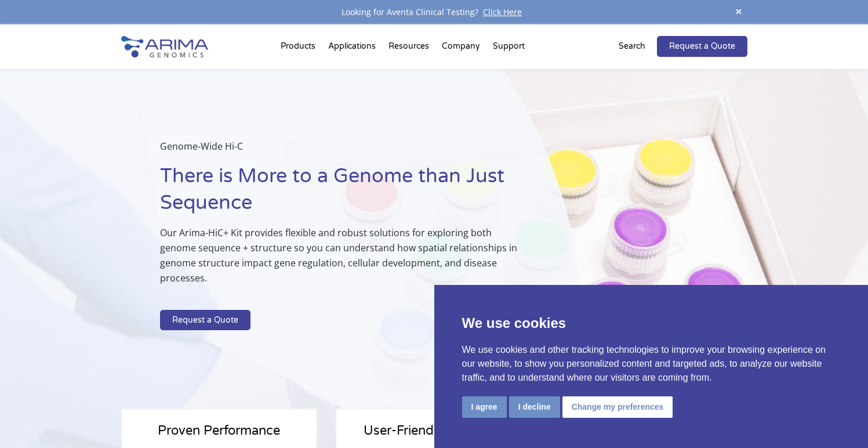 This screenshot has height=448, width=868. What do you see at coordinates (341, 260) in the screenshot?
I see `p: Our Arima-HiC+ Kit provides flexible and robust solutions for exploring both genome sequence + st...` at bounding box center [341, 260].